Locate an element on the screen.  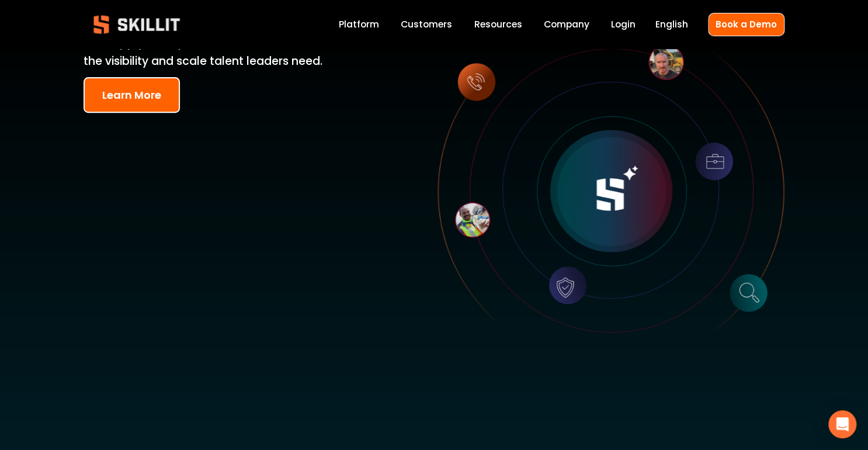
a: Login is located at coordinates (623, 24).